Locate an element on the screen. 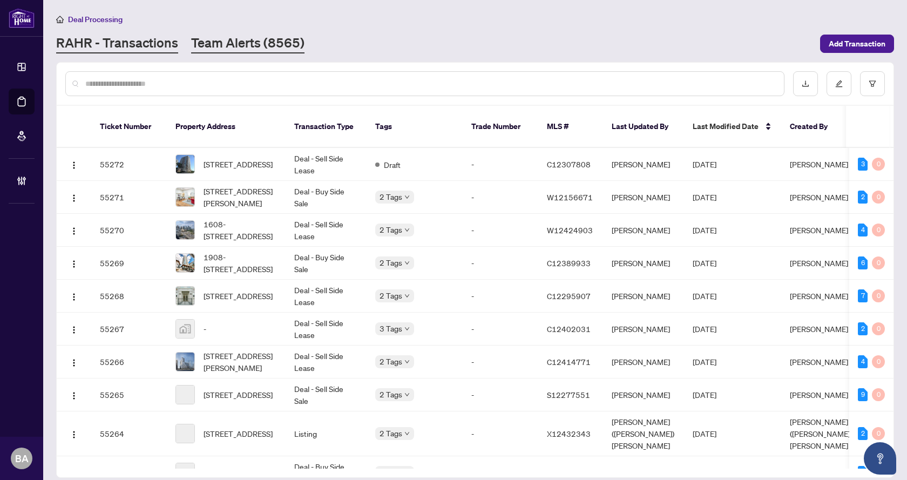 This screenshot has width=907, height=480. span: Draft is located at coordinates (392, 165).